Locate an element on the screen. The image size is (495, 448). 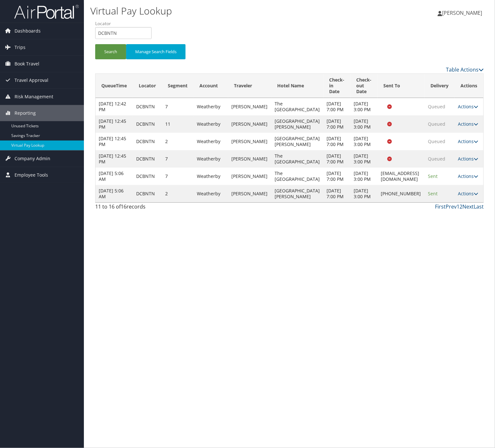
th: Sent To: activate to sort column ascending is located at coordinates (401, 86).